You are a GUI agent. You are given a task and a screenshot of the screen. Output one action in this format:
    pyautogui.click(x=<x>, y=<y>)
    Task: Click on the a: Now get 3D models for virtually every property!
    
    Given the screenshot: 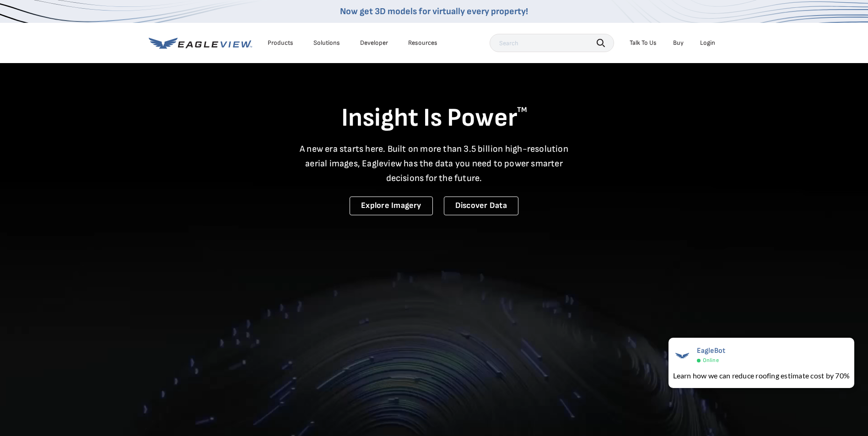 What is the action you would take?
    pyautogui.click(x=434, y=11)
    